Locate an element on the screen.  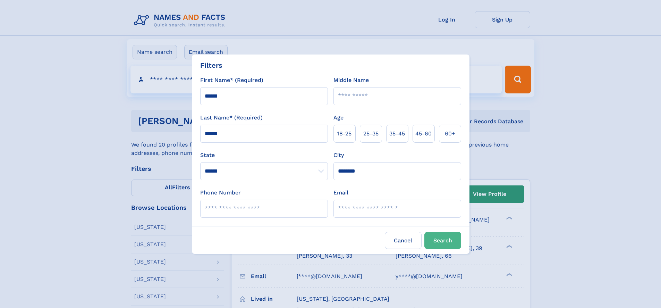
span: 35‑45 is located at coordinates (397, 134).